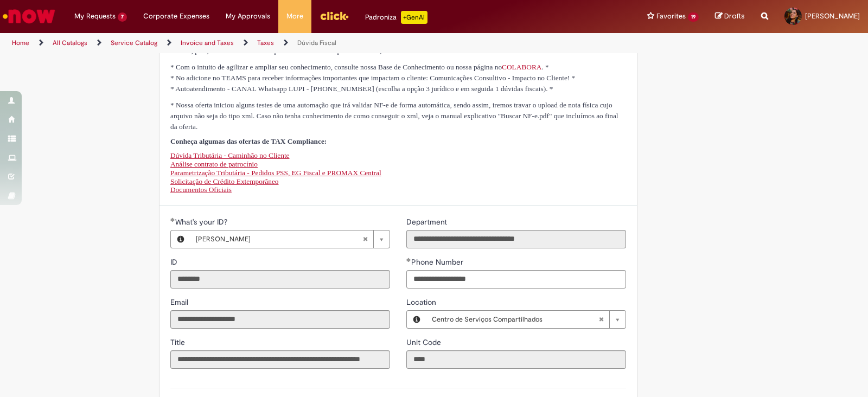  Describe the element at coordinates (180, 302) in the screenshot. I see `label: Read only - Email` at that location.